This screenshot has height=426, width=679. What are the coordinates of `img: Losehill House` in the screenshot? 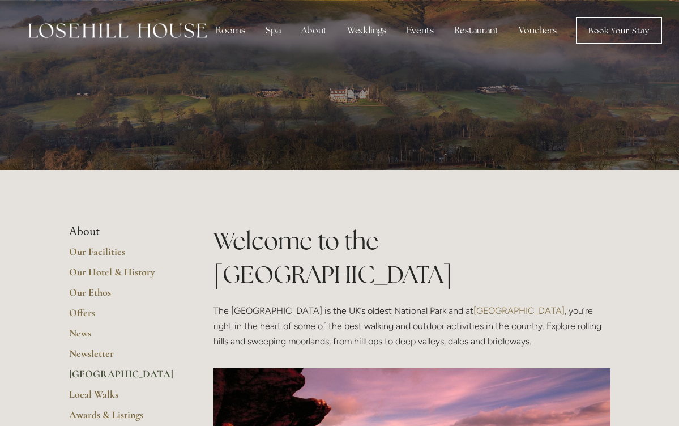 It's located at (117, 31).